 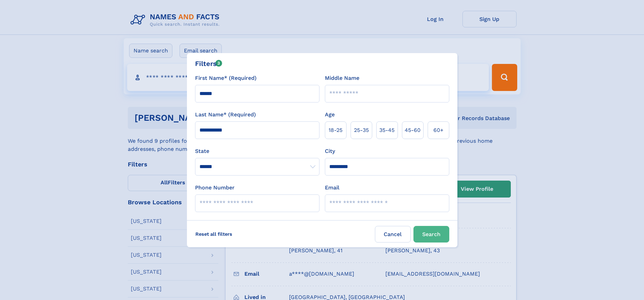 What do you see at coordinates (361, 131) in the screenshot?
I see `span: 25‑35` at bounding box center [361, 131].